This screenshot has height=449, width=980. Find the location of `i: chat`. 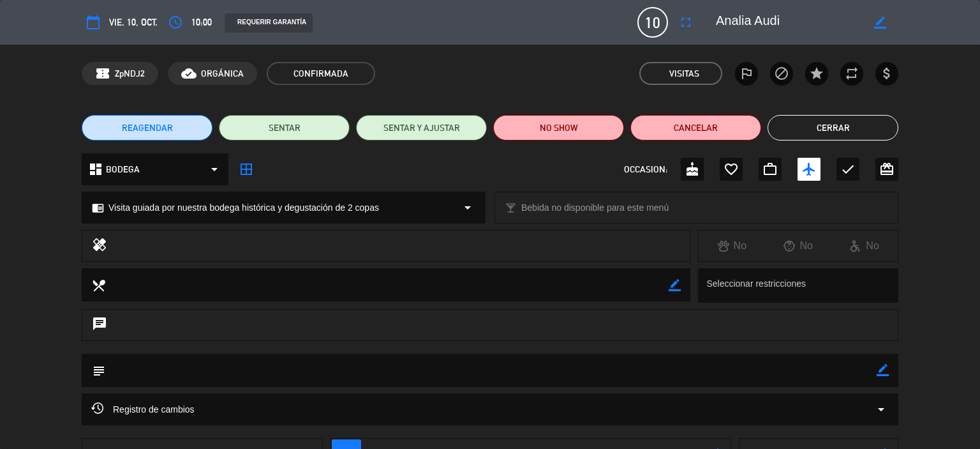

i: chat is located at coordinates (100, 325).